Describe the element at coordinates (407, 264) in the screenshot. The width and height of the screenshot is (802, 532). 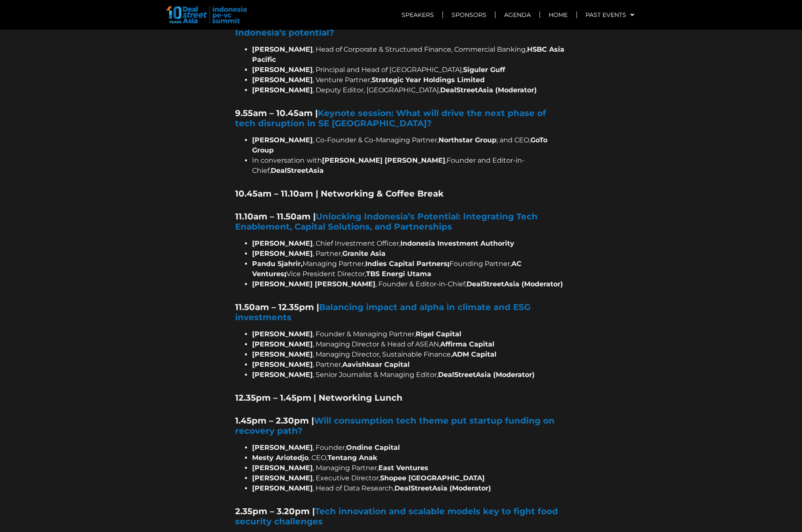
I see `b: Indies Capital Partners` at that location.